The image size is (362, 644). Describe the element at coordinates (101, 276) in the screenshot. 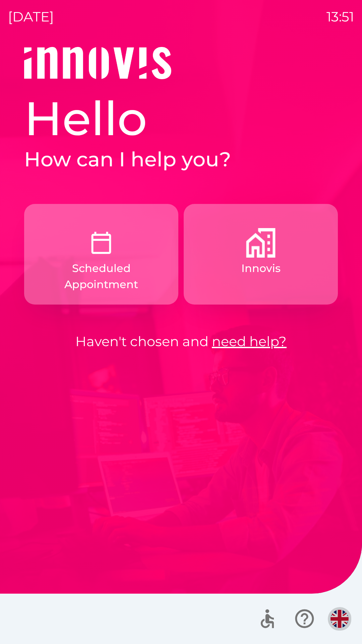

I see `p: Scheduled Appointment` at that location.